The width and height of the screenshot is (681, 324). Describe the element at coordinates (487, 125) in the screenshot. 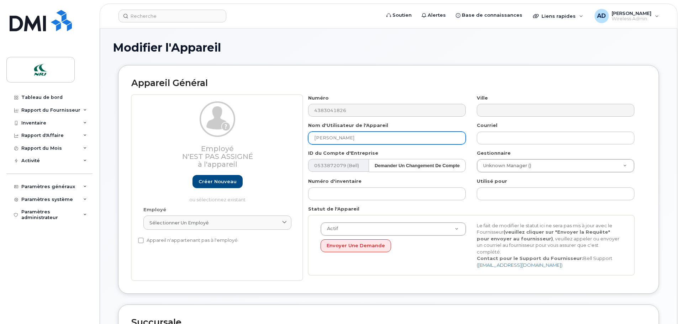

I see `label: Courriel` at that location.